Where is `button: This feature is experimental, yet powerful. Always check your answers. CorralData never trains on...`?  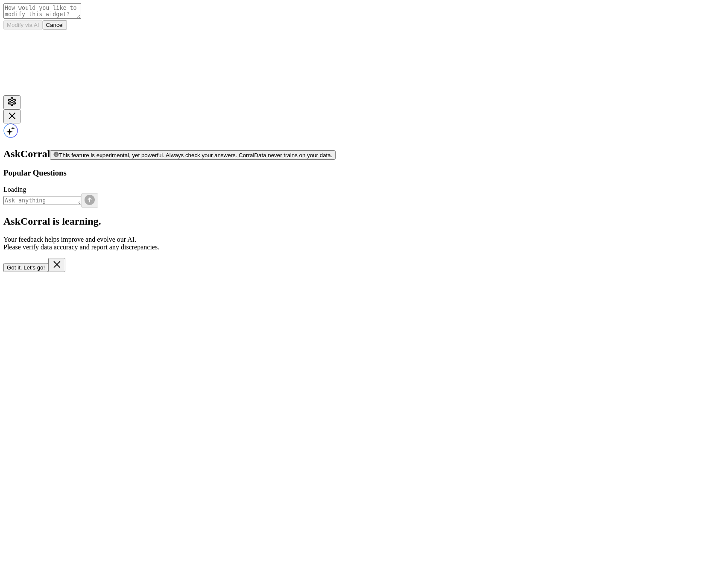
button: This feature is experimental, yet powerful. Always check your answers. CorralData never trains on... is located at coordinates (193, 155).